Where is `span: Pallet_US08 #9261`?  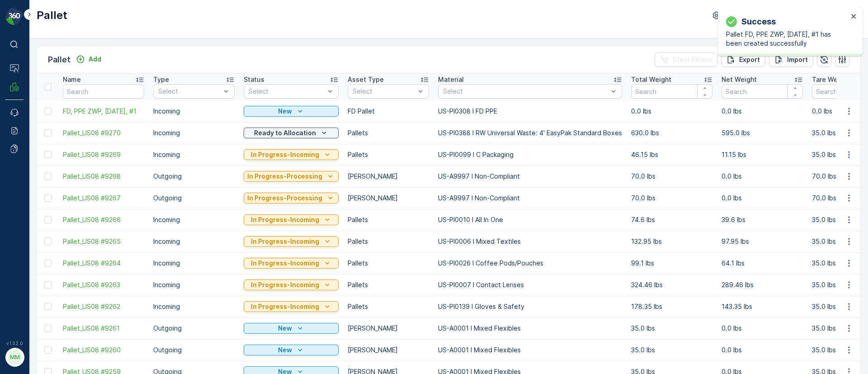 span: Pallet_US08 #9261 is located at coordinates (103, 329).